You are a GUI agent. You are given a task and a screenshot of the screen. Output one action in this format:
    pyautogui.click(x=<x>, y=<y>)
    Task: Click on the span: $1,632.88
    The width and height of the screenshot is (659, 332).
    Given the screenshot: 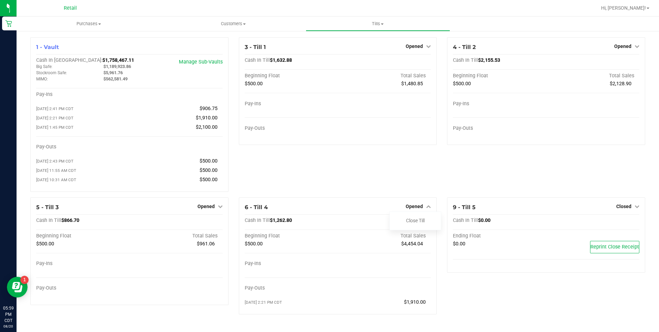 What is the action you would take?
    pyautogui.click(x=281, y=60)
    